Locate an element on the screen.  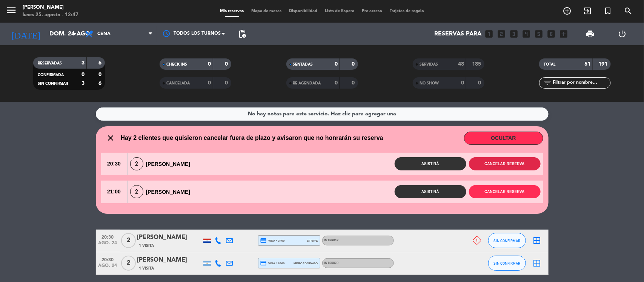
strong: 48 is located at coordinates (461, 64).